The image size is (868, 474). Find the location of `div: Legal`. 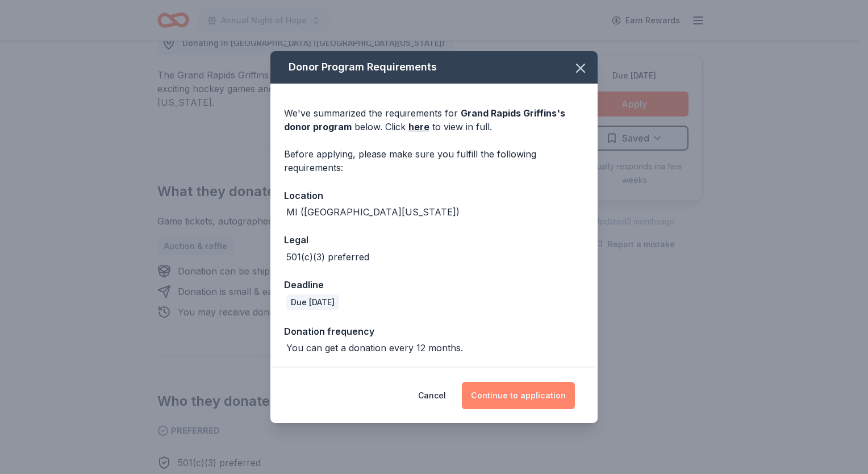

div: Legal is located at coordinates (434, 240).